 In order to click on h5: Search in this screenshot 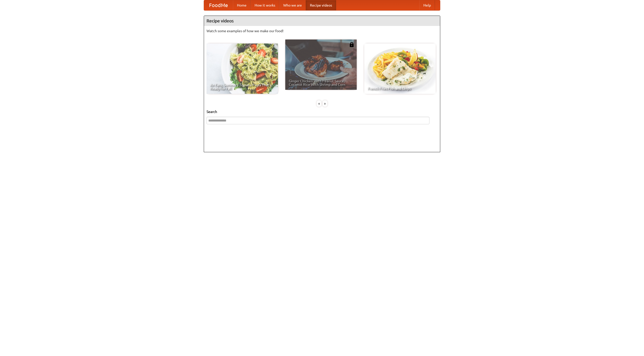, I will do `click(322, 112)`.